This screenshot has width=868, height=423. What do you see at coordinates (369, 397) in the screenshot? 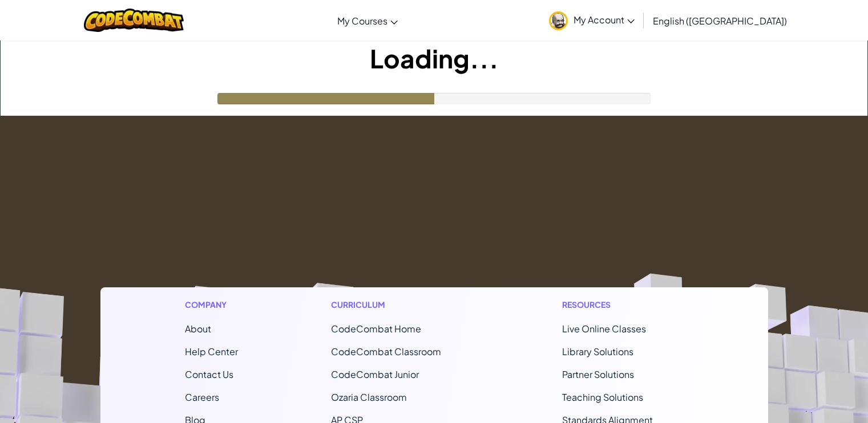
I see `a: Ozaria Classroom` at bounding box center [369, 397].